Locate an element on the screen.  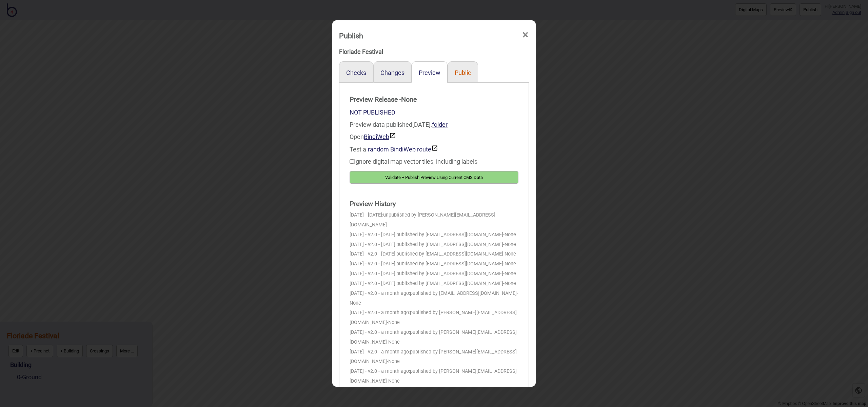
button: Changes is located at coordinates (392, 72).